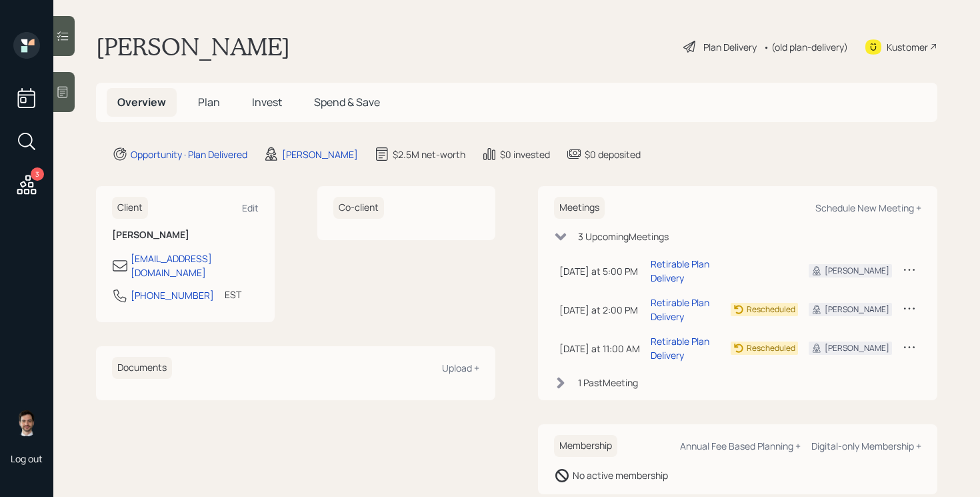 The image size is (980, 497). What do you see at coordinates (189, 154) in the screenshot?
I see `div: Opportunity · Plan Delivered` at bounding box center [189, 154].